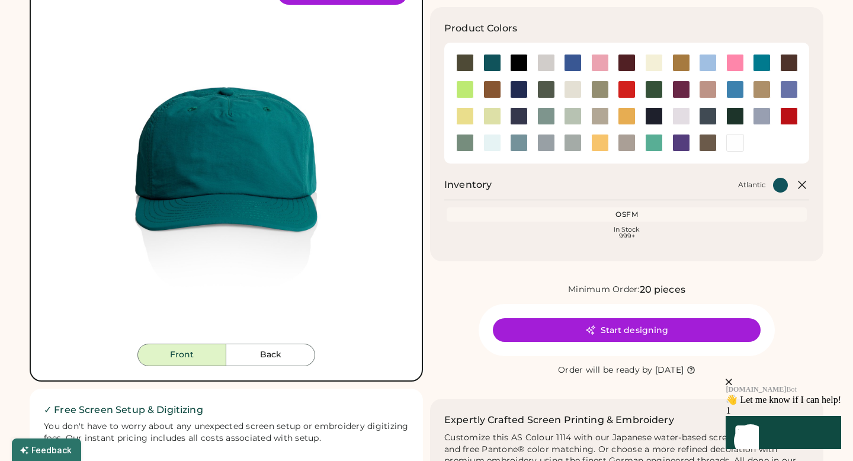  What do you see at coordinates (480, 28) in the screenshot?
I see `h3: Product Colors` at bounding box center [480, 28].